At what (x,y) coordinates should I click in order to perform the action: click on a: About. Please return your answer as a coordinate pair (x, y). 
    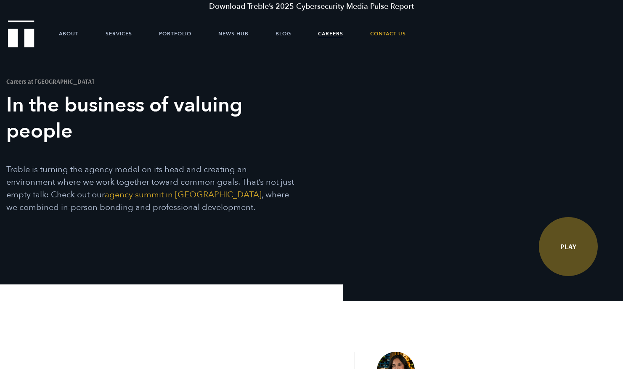
    Looking at the image, I should click on (69, 34).